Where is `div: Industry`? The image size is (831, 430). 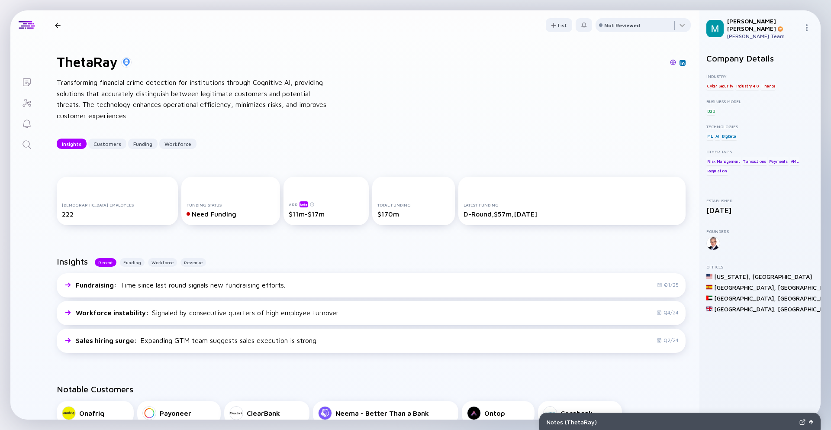 div: Industry is located at coordinates (760, 76).